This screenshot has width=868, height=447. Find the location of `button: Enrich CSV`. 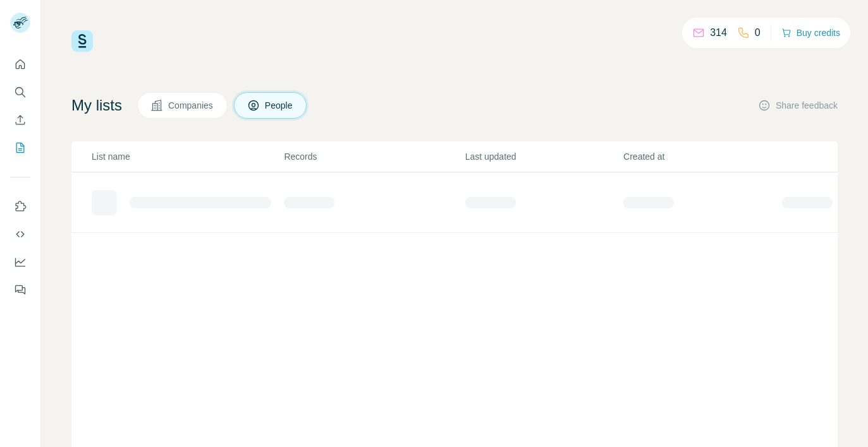

button: Enrich CSV is located at coordinates (20, 120).